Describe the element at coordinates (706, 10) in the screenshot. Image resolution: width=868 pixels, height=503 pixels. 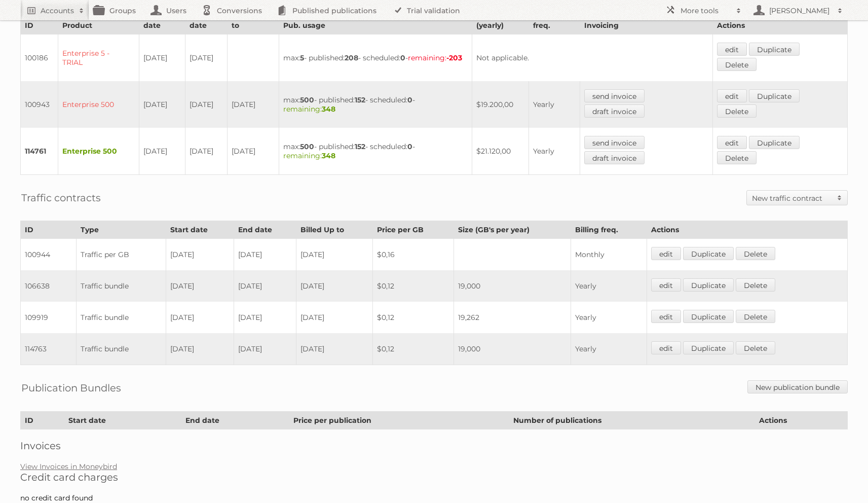
I see `h2: More tools` at that location.